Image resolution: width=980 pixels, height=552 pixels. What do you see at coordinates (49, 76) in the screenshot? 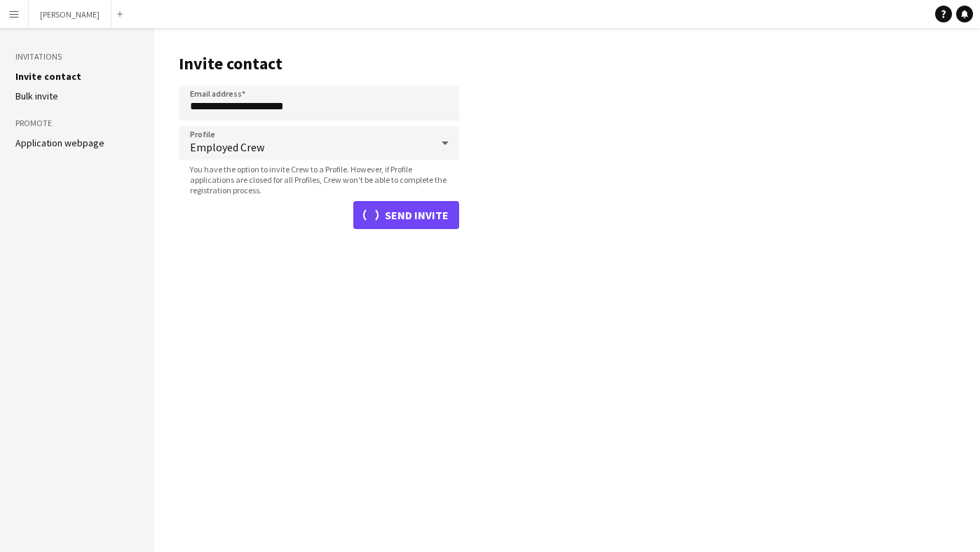
I see `a: Invite contact` at bounding box center [49, 76].